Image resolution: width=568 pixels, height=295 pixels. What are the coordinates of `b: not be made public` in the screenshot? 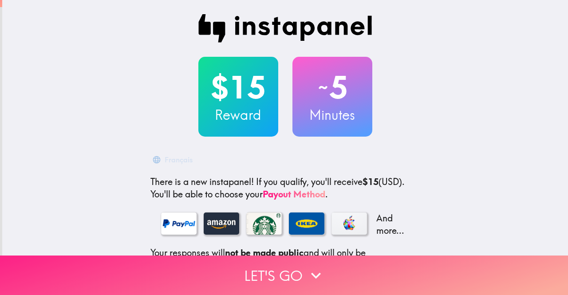 It's located at (264, 252).